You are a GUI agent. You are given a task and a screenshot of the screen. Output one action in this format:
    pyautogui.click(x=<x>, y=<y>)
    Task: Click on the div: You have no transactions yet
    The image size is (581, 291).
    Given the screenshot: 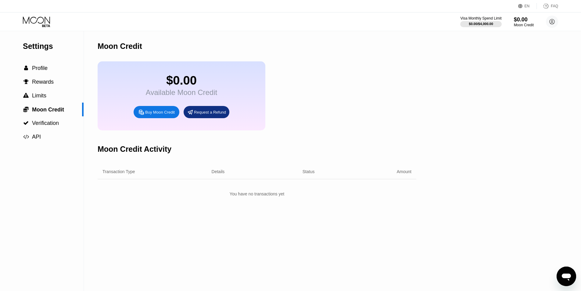 What is the action you would take?
    pyautogui.click(x=257, y=194)
    